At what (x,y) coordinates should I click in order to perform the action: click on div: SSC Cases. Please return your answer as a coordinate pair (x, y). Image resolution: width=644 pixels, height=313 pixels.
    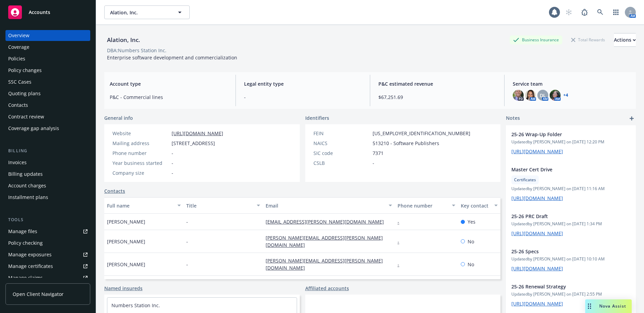
    Looking at the image, I should click on (20, 82).